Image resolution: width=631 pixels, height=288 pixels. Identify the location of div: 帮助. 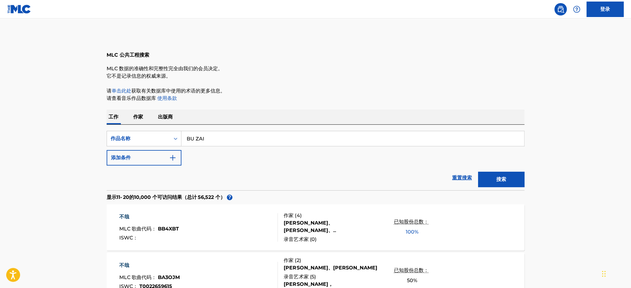
(576, 9).